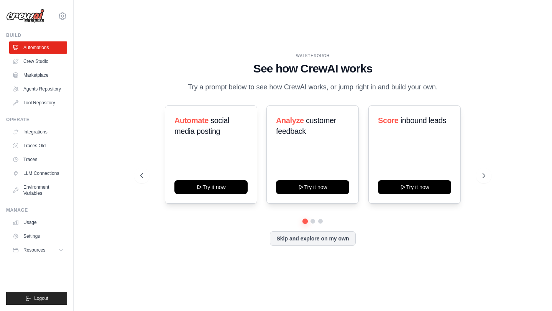 Image resolution: width=552 pixels, height=311 pixels. Describe the element at coordinates (38, 75) in the screenshot. I see `a: Marketplace` at that location.